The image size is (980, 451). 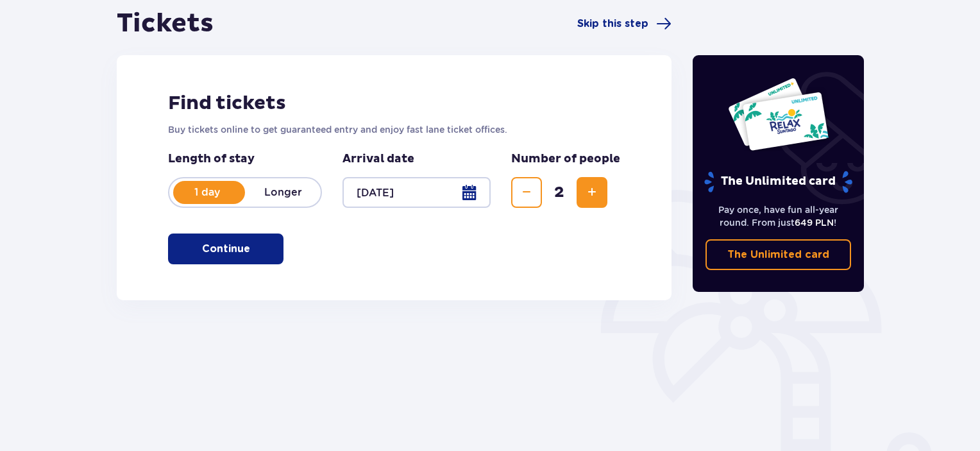 I want to click on span: 2, so click(x=560, y=193).